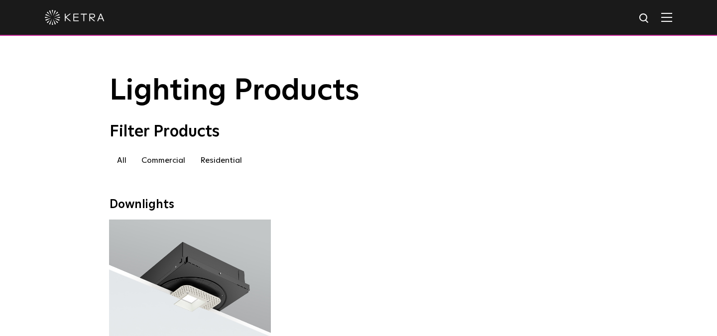 This screenshot has height=336, width=717. What do you see at coordinates (221, 160) in the screenshot?
I see `label: Residential` at bounding box center [221, 160].